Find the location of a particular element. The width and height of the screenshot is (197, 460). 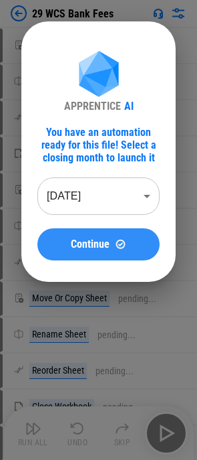

div: APPRENTICE is located at coordinates (92, 106).